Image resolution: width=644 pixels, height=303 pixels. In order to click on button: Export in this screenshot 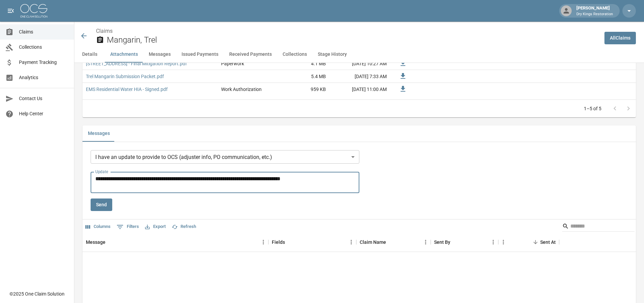, I will do `click(155, 227)`.